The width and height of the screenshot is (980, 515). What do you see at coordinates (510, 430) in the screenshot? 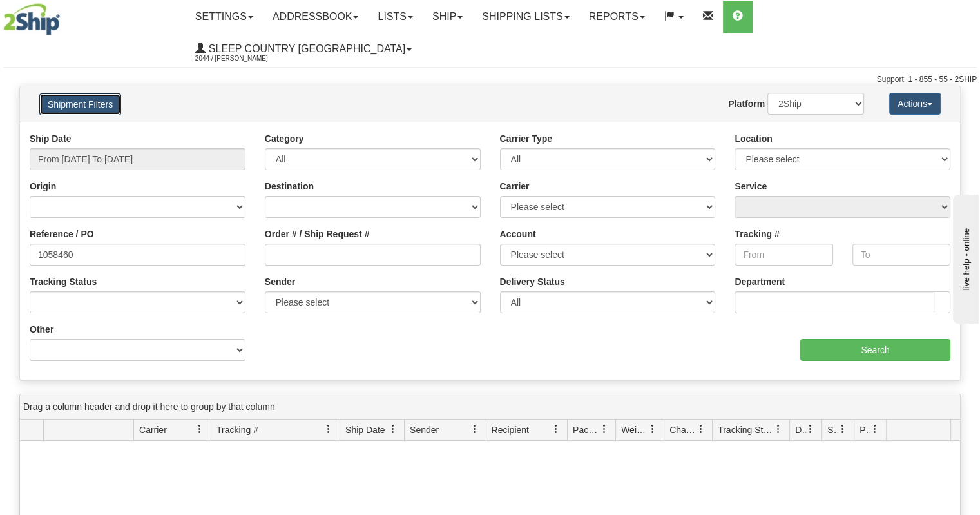
I see `span: Recipient` at bounding box center [510, 430].